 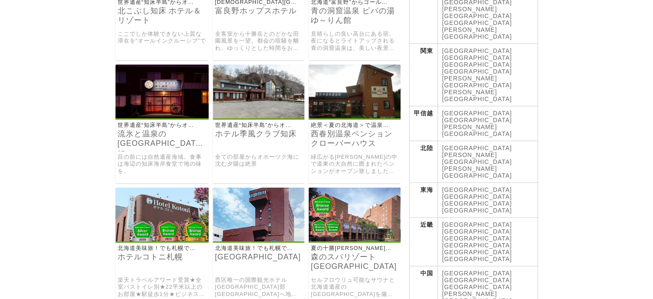 I want to click on th: 関東, so click(x=424, y=75).